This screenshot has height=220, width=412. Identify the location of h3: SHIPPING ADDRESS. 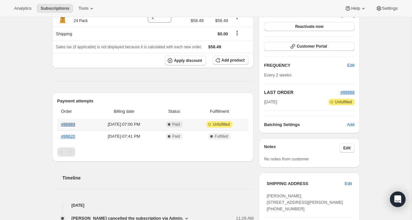
(305, 184).